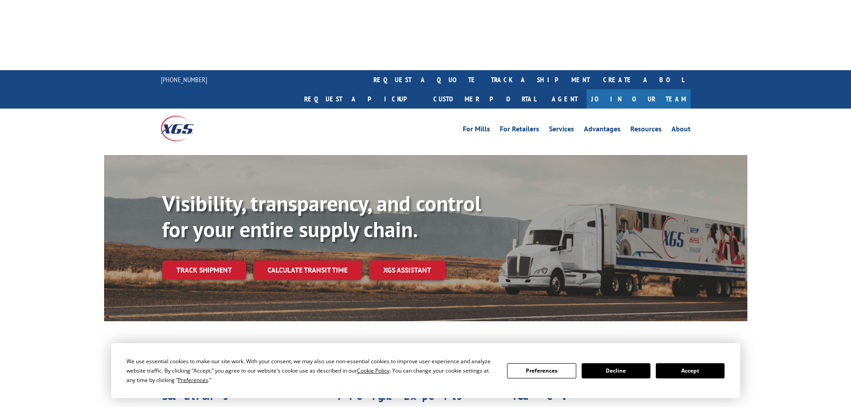  What do you see at coordinates (426, 370) in the screenshot?
I see `div: Cookie Consent Prompt` at bounding box center [426, 370].